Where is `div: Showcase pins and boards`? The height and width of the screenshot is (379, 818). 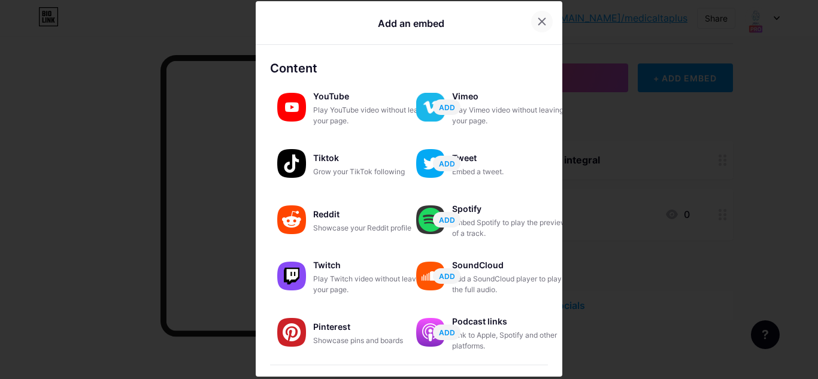
div: Showcase pins and boards is located at coordinates (373, 341).